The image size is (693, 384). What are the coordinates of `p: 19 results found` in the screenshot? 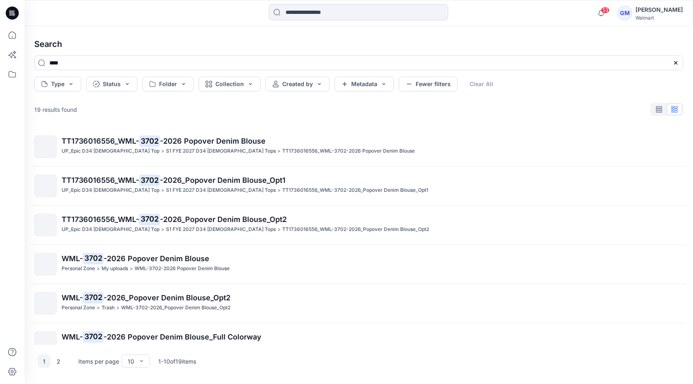 It's located at (55, 109).